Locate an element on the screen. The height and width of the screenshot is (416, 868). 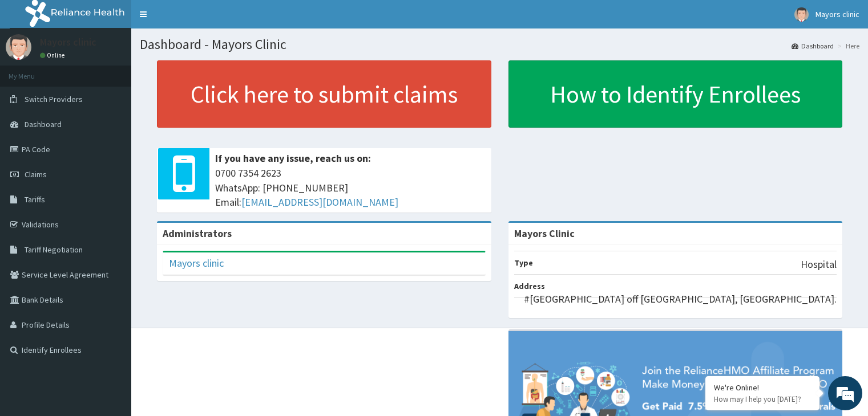
strong: Mayors Clinic is located at coordinates (544, 233).